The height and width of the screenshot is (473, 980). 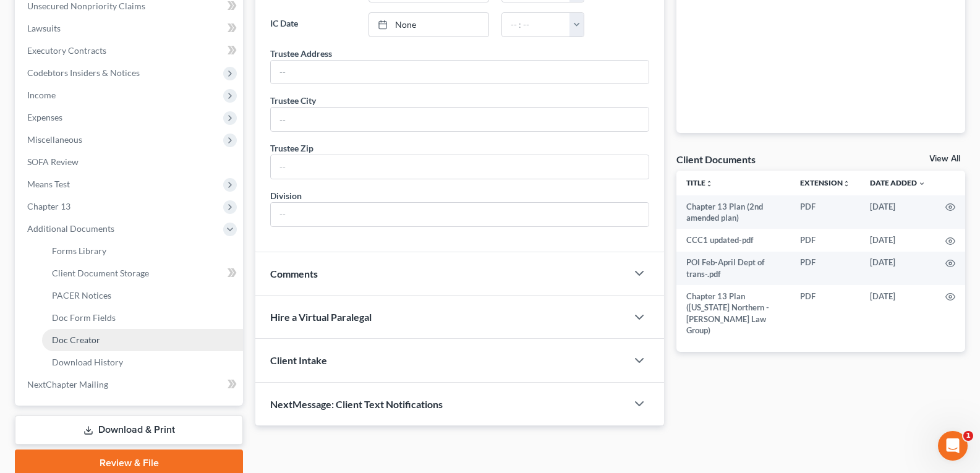 I want to click on span: Client Intake, so click(x=299, y=360).